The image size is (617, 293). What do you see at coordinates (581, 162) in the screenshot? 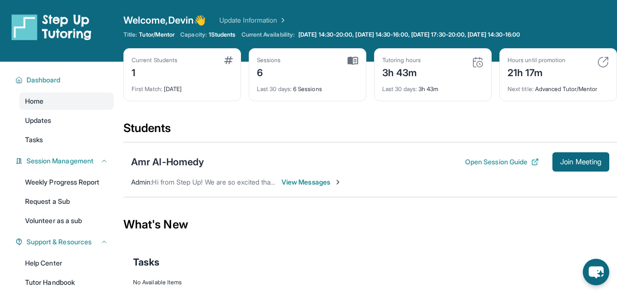
I see `span: Join Meeting` at bounding box center [581, 162].